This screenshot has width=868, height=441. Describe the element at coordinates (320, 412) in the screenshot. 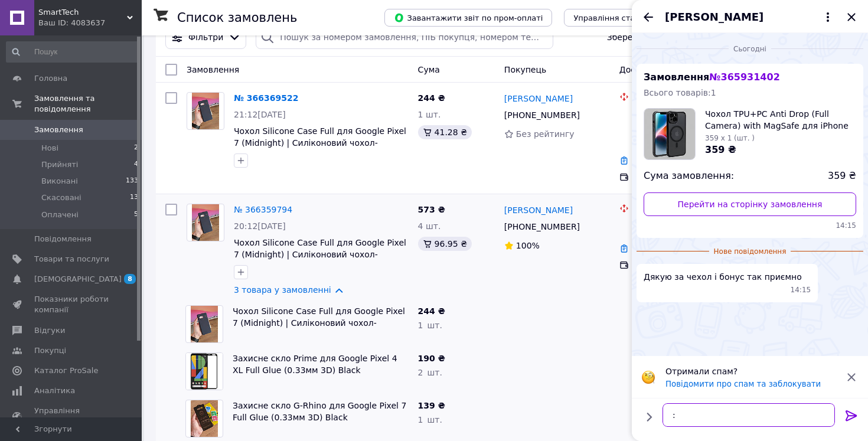

I see `a: Захисне скло G-Rhino для Google Pixel 7 Full Glue (0.33мм 3D) Black` at that location.